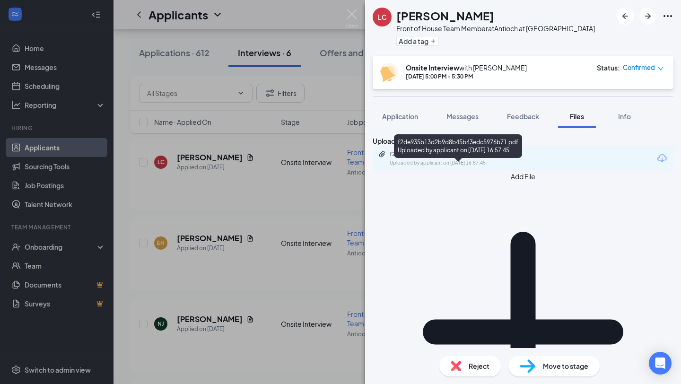 The image size is (681, 384). I want to click on button: ArrowLeftNew, so click(625, 16).